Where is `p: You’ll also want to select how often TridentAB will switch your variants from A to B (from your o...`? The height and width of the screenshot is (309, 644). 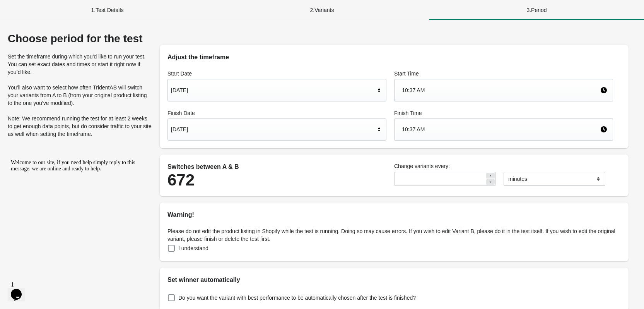
p: You’ll also want to select how often TridentAB will switch your variants from A to B (from your o... is located at coordinates (80, 95).